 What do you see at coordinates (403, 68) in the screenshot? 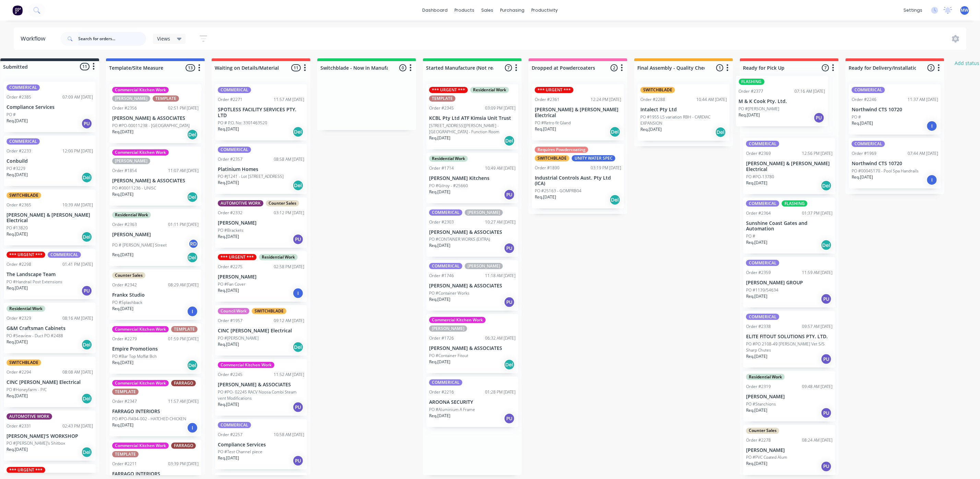
I see `span: 0` at bounding box center [403, 68].